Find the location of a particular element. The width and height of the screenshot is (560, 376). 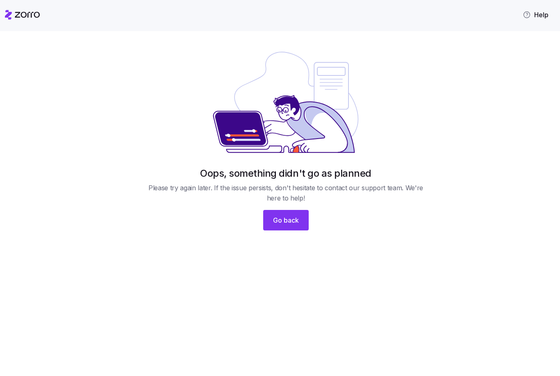

button: Help is located at coordinates (536, 15).